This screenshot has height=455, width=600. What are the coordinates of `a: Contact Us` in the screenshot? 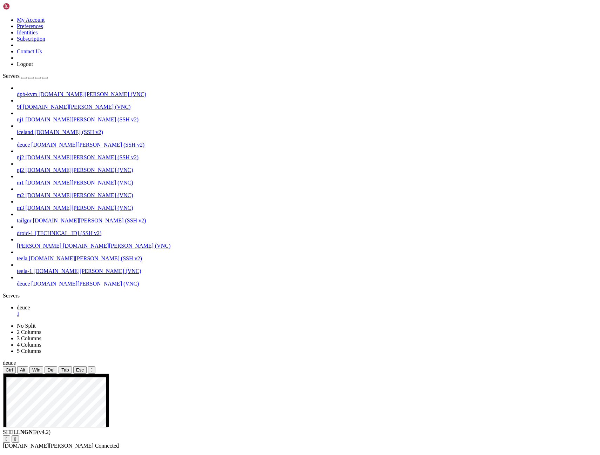 It's located at (29, 51).